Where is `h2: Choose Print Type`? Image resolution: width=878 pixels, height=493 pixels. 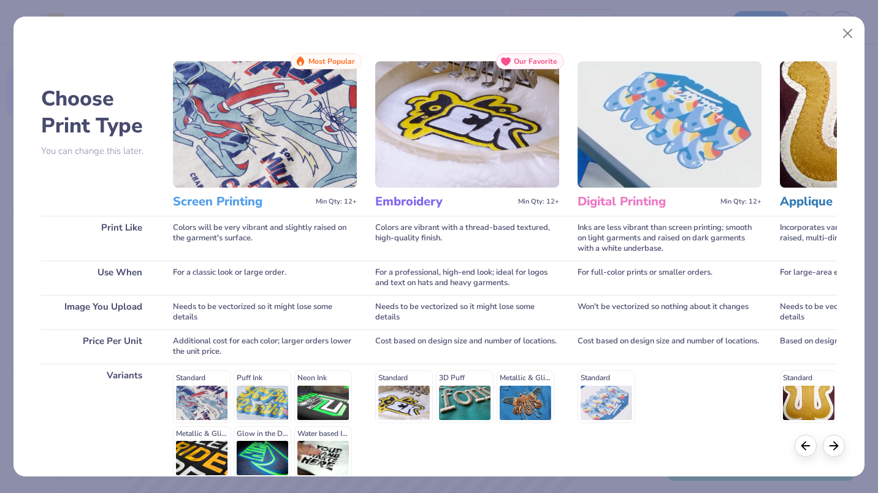
h2: Choose Print Type is located at coordinates (97, 112).